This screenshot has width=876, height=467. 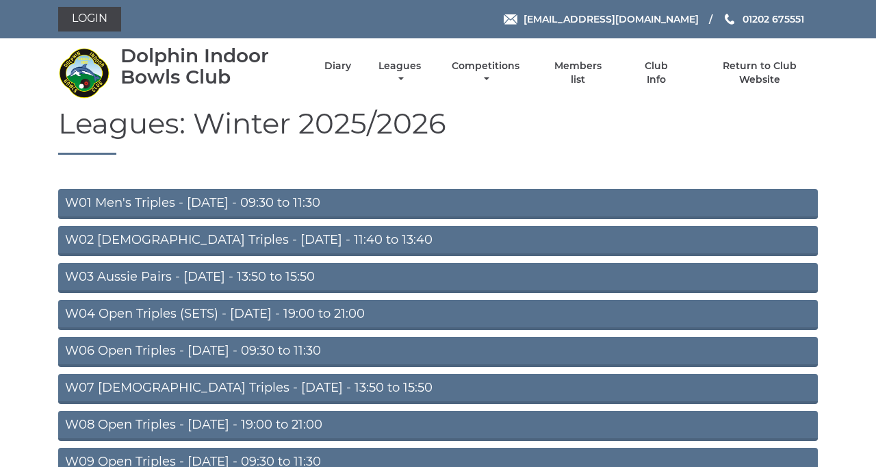 What do you see at coordinates (485, 73) in the screenshot?
I see `a: Competitions` at bounding box center [485, 73].